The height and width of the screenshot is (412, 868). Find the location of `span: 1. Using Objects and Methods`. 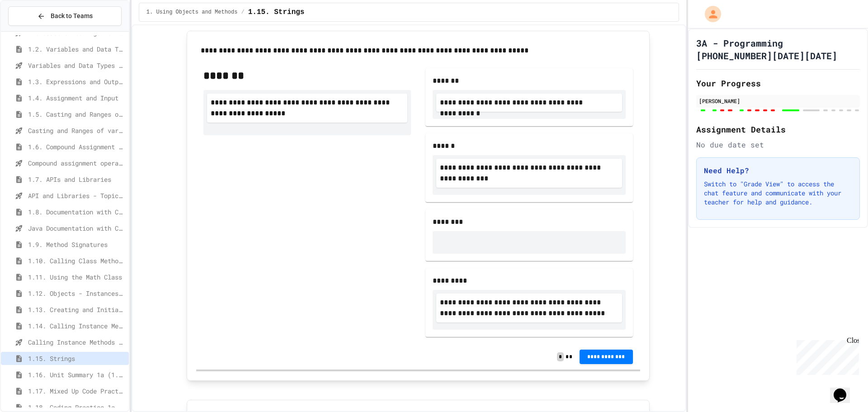

span: 1. Using Objects and Methods is located at coordinates (192, 13).